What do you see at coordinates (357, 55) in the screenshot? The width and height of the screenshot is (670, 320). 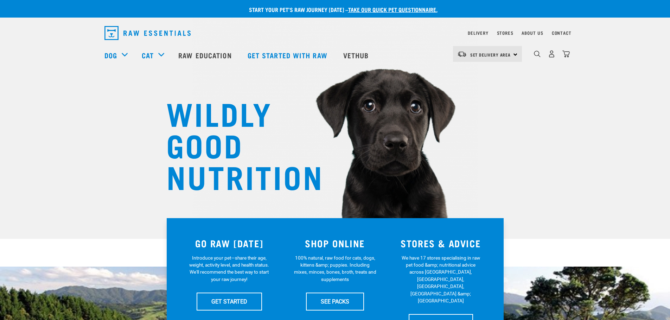 I see `a: Vethub` at bounding box center [357, 55].